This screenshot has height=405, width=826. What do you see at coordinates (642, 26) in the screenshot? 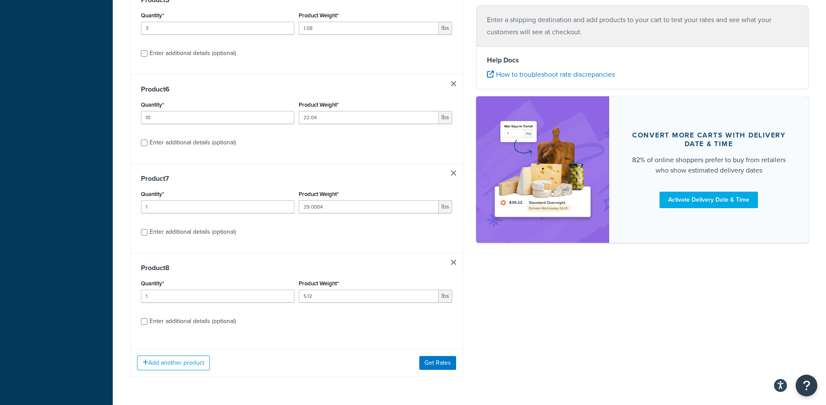
I see `p: Enter a shipping destination and add products to your cart to test your rates and see what your c...` at bounding box center [642, 26].